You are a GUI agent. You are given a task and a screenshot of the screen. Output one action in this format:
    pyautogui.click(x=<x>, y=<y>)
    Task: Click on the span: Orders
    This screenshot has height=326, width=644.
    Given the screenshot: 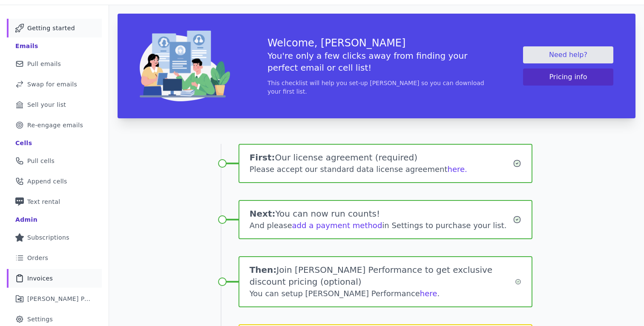 What is the action you would take?
    pyautogui.click(x=38, y=258)
    